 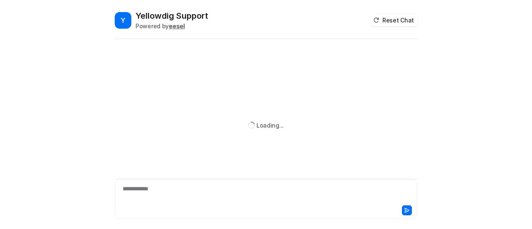 I want to click on b: eesel, so click(x=177, y=26).